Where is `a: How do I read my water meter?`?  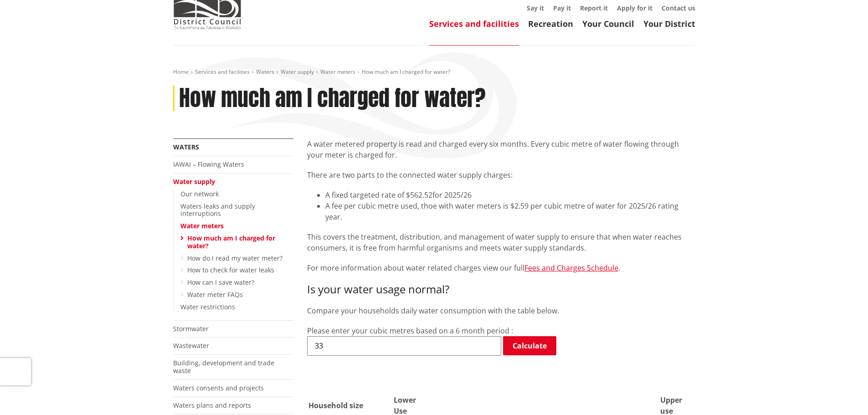
a: How do I read my water meter? is located at coordinates (235, 258).